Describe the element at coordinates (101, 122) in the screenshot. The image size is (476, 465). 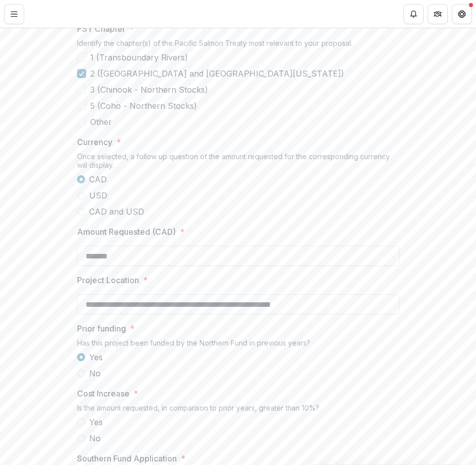
I see `span: Other` at that location.